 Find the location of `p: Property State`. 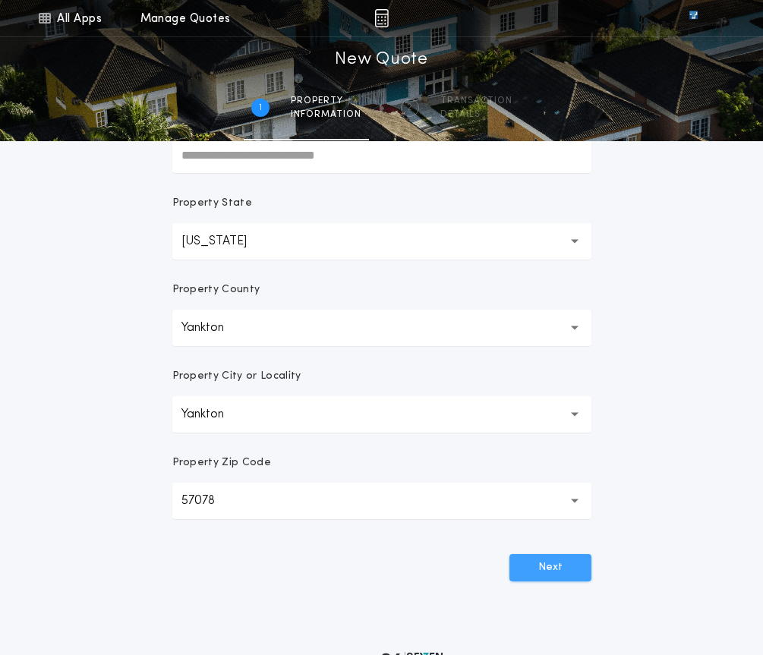

p: Property State is located at coordinates (212, 204).